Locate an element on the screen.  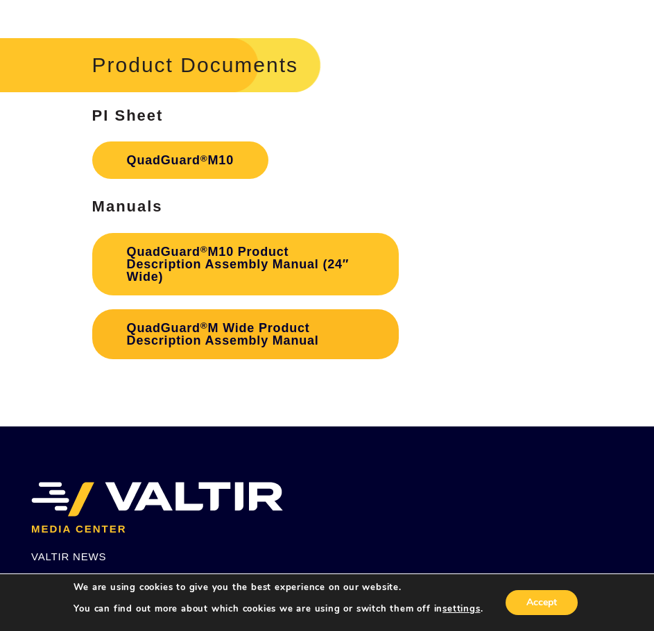
strong: PI Sheet is located at coordinates (128, 115).